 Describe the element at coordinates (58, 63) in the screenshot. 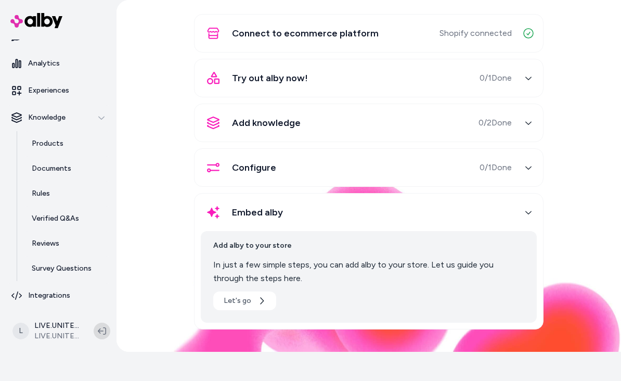

I see `a: Analytics` at that location.